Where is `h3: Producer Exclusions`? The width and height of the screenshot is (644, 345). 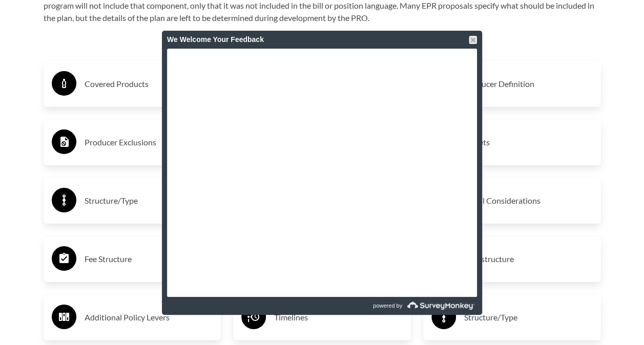
h3: Producer Exclusions is located at coordinates (149, 142).